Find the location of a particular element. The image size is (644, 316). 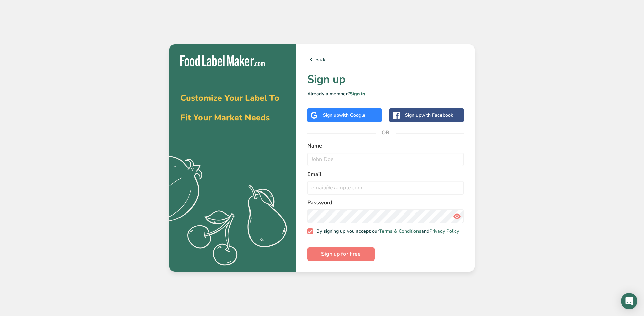

a: Sign in is located at coordinates (357, 94).